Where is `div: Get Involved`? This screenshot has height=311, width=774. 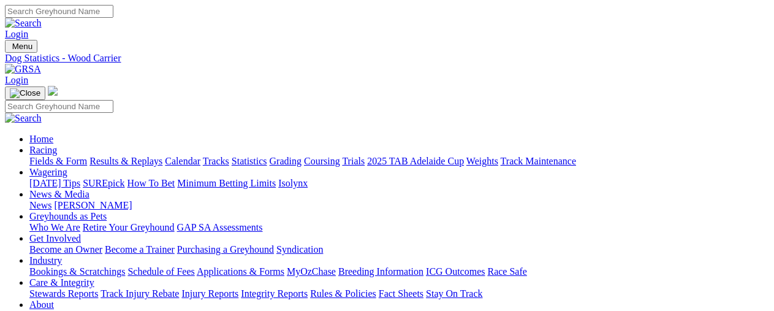 div: Get Involved is located at coordinates (399, 250).